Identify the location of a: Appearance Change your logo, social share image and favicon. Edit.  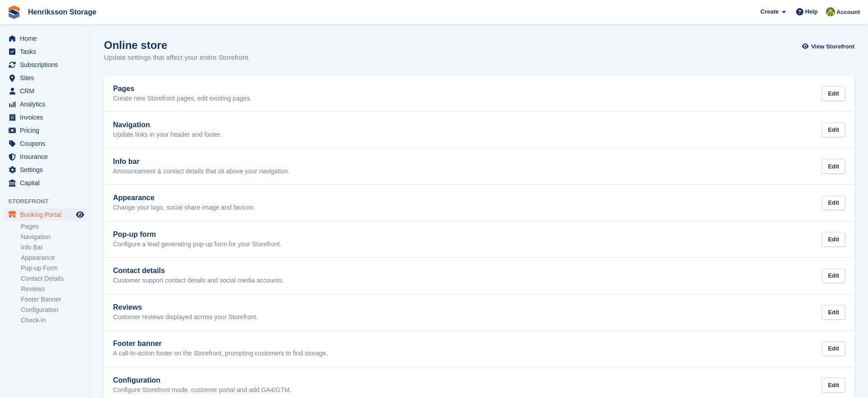
(479, 203).